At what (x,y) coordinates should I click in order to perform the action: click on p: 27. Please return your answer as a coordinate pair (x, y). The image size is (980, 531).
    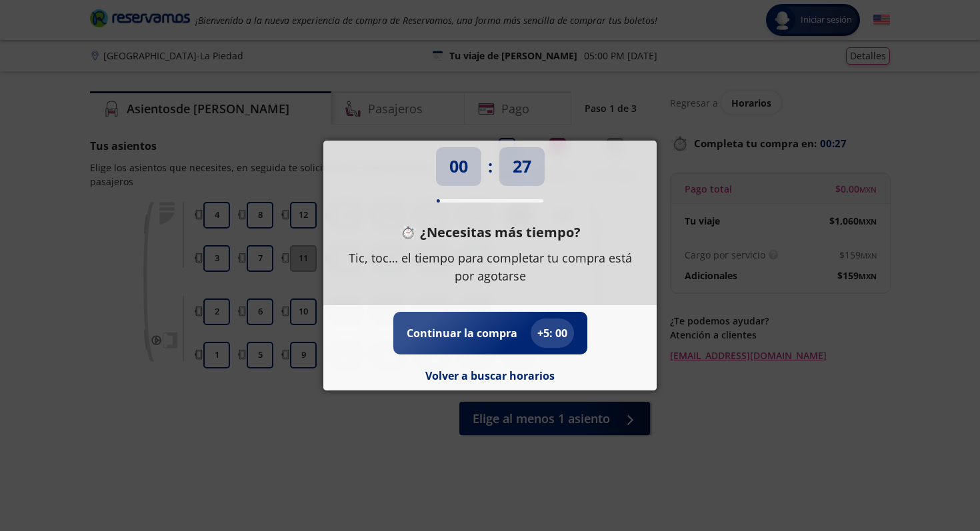
    Looking at the image, I should click on (521, 166).